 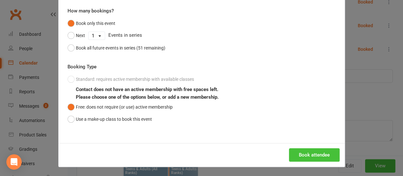 What do you see at coordinates (91, 11) in the screenshot?
I see `label: How many bookings?` at bounding box center [91, 11].